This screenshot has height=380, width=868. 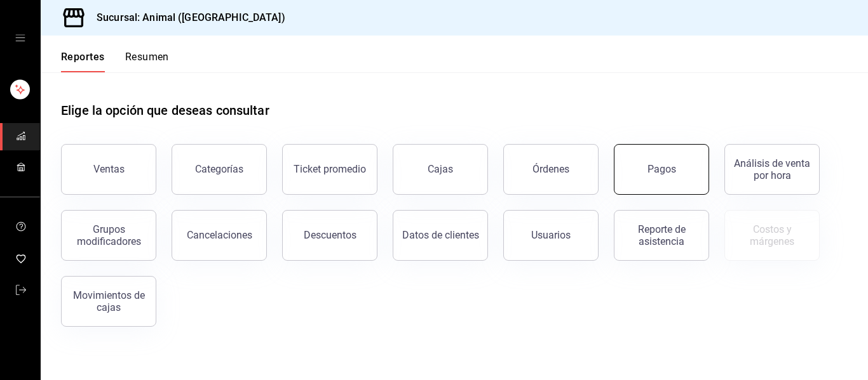 What do you see at coordinates (551, 235) in the screenshot?
I see `div: Usuarios` at bounding box center [551, 235].